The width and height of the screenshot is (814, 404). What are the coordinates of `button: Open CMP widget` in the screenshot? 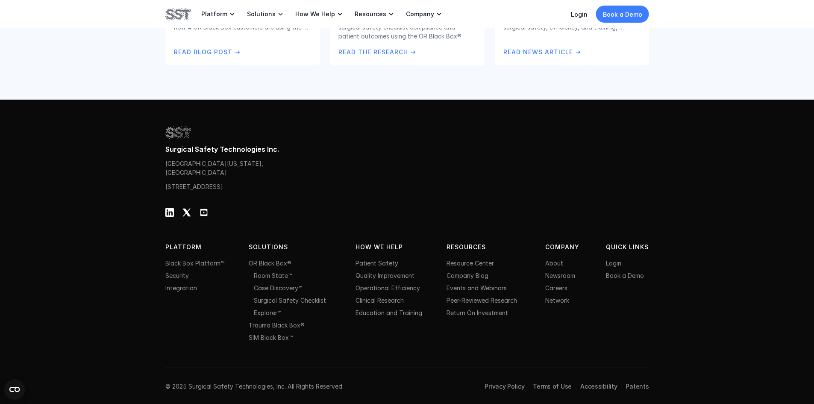 It's located at (15, 389).